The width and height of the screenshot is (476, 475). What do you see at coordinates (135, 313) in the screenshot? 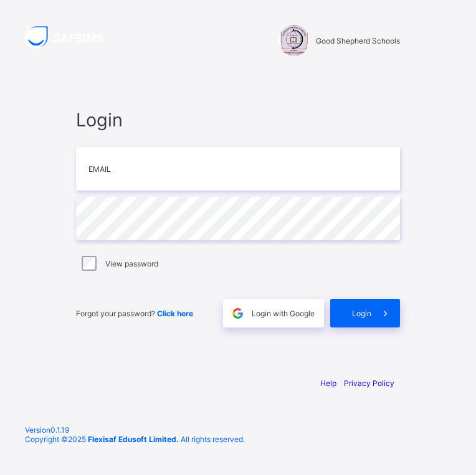
I see `span: Forgot your password?` at bounding box center [135, 313].